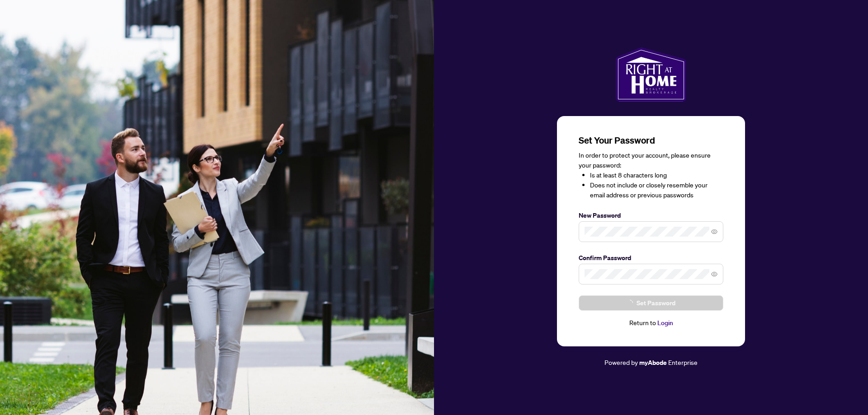 The width and height of the screenshot is (868, 415). What do you see at coordinates (651, 216) in the screenshot?
I see `label: New Password` at bounding box center [651, 216].